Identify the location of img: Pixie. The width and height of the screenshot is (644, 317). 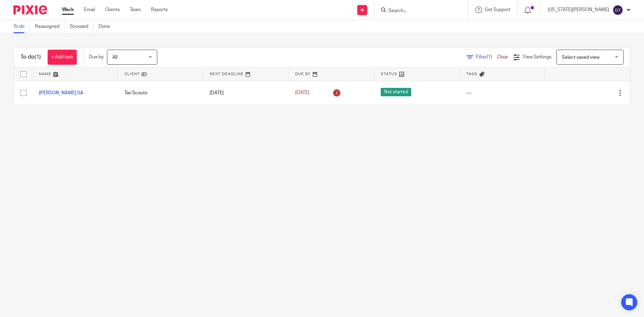
(30, 10).